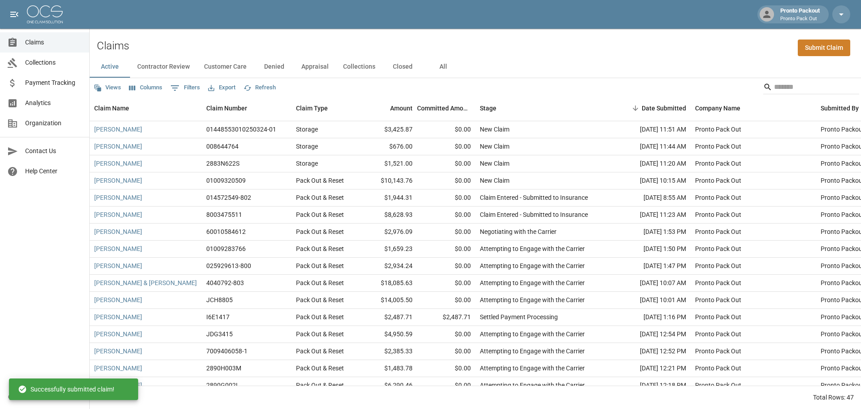 The height and width of the screenshot is (409, 861). I want to click on img: ocs-logo-white-transparent.png, so click(45, 14).